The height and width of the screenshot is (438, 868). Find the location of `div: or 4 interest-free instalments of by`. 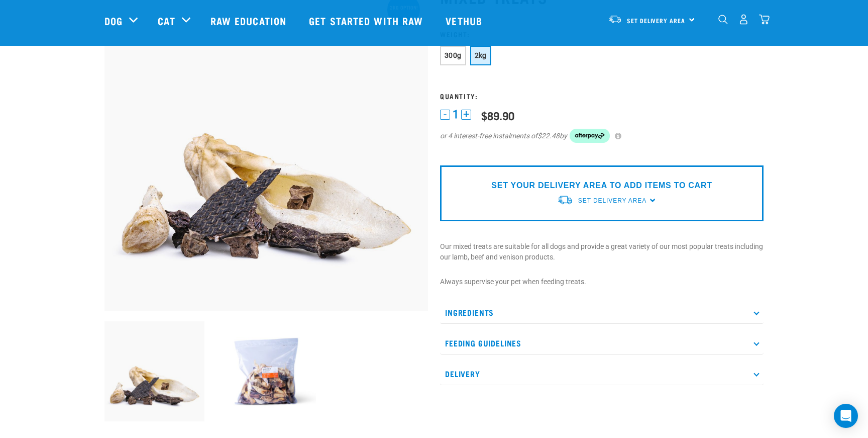

div: or 4 interest-free instalments of by is located at coordinates (601, 136).